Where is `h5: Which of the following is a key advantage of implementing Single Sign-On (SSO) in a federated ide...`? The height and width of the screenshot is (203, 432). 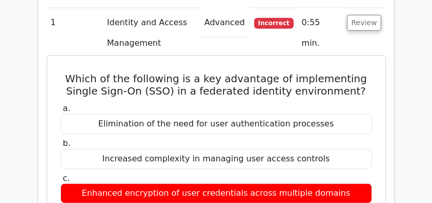
h5: Which of the following is a key advantage of implementing Single Sign-On (SSO) in a federated ide... is located at coordinates (216, 85).